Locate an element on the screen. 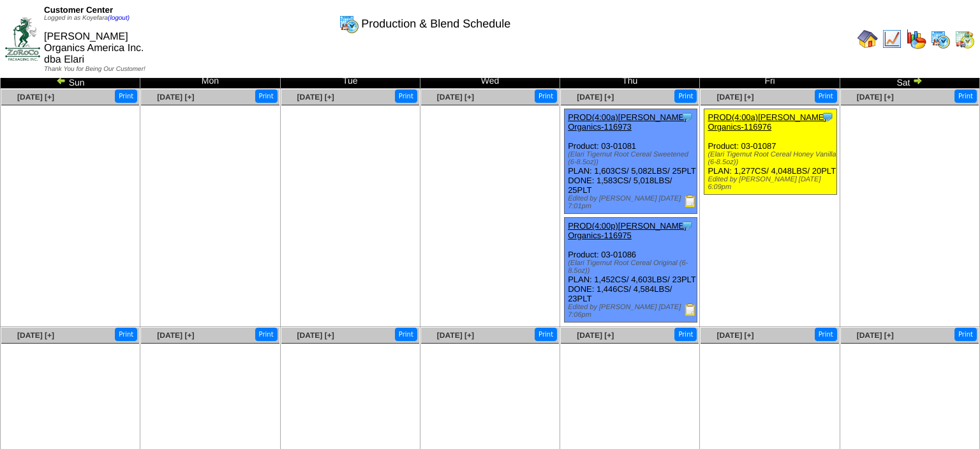 Image resolution: width=980 pixels, height=449 pixels. a: (logout) is located at coordinates (119, 18).